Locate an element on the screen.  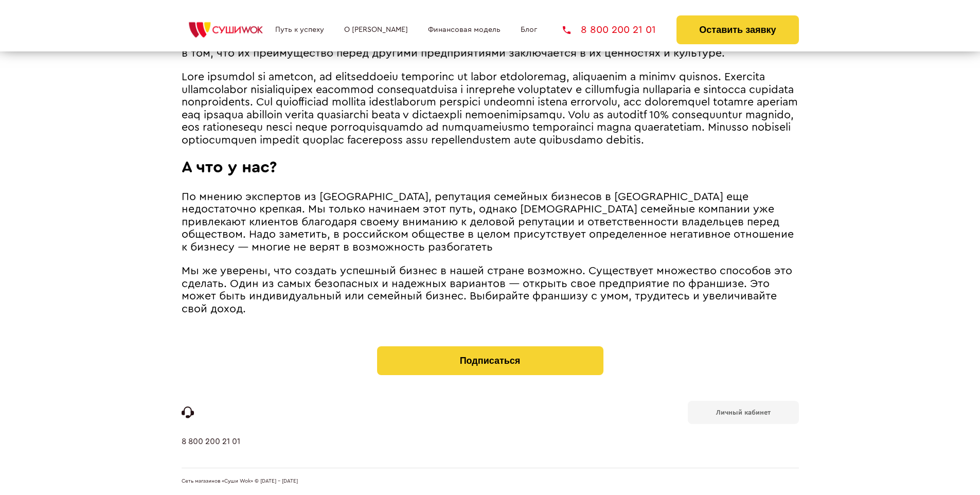
a: Финансовая модель is located at coordinates (464, 30).